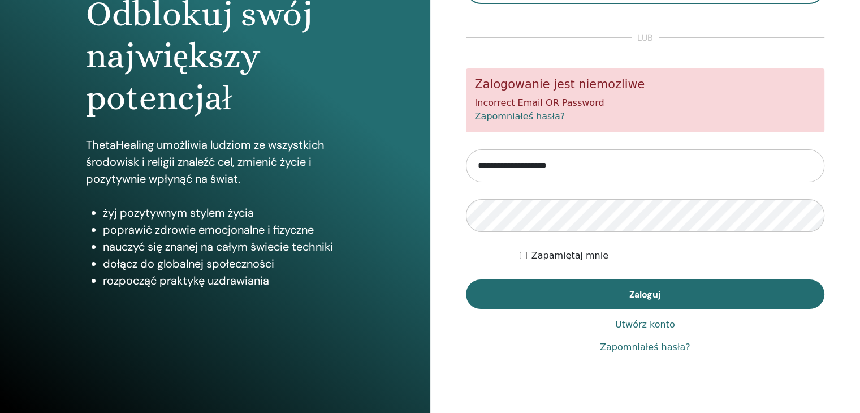 This screenshot has width=860, height=413. Describe the element at coordinates (645, 100) in the screenshot. I see `div: Incorrect Email OR Password` at that location.